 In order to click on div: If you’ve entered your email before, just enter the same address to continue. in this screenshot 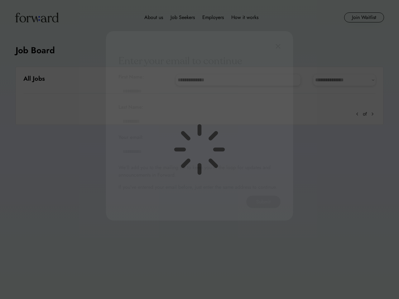, I will do `click(197, 187)`.